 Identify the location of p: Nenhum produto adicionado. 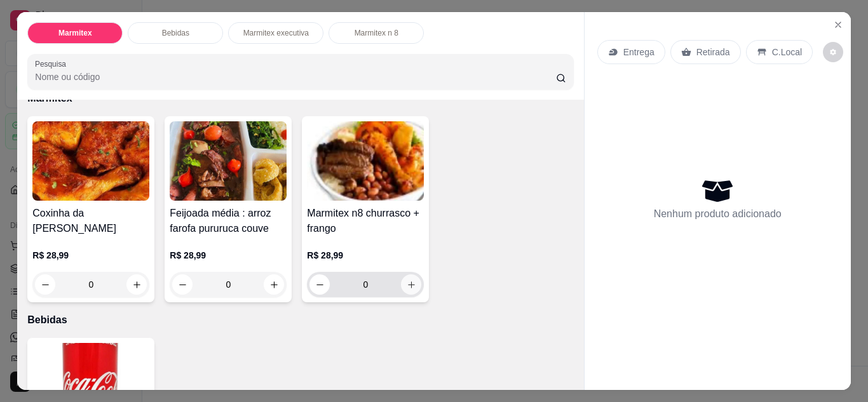
(717, 214).